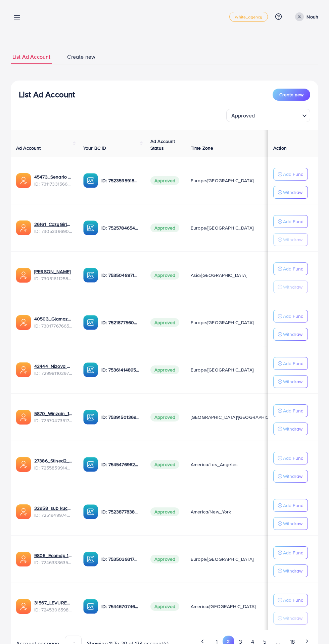 The image size is (329, 644). I want to click on span: Ad Account Status, so click(163, 144).